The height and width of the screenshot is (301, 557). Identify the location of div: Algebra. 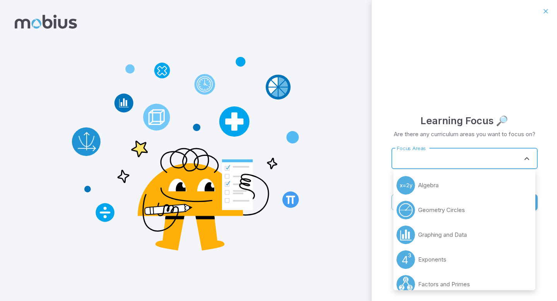
(406, 185).